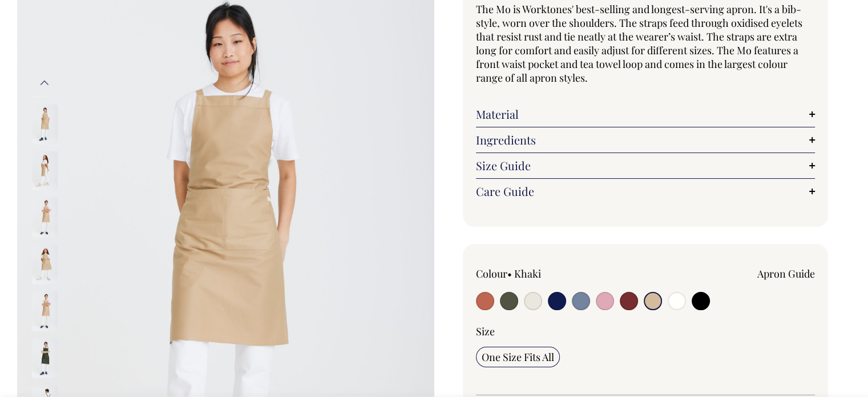 The height and width of the screenshot is (397, 868). I want to click on a: Ingredients, so click(646, 140).